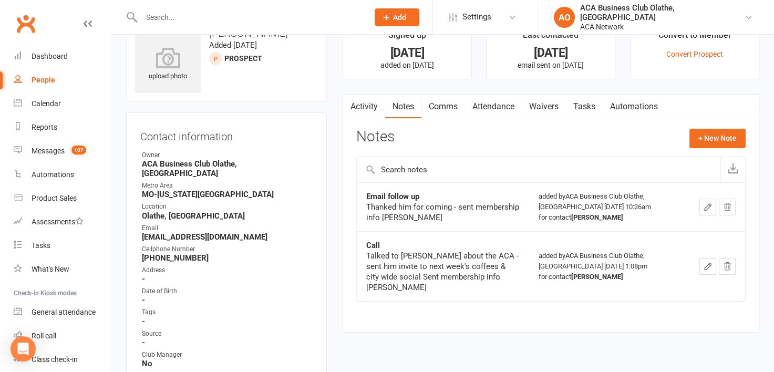 The height and width of the screenshot is (372, 774). Describe the element at coordinates (227, 228) in the screenshot. I see `div: Email` at that location.